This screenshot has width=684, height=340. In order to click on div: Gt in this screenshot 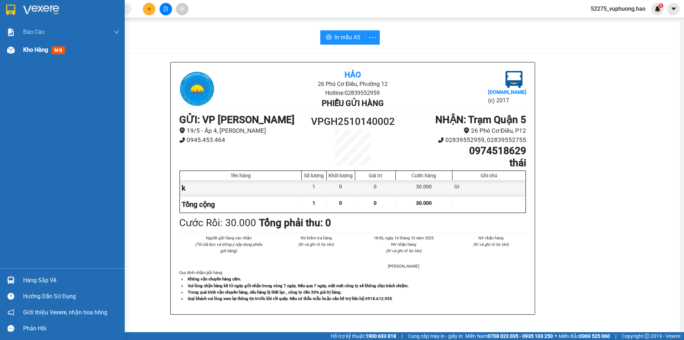, I will do `click(489, 188)`.